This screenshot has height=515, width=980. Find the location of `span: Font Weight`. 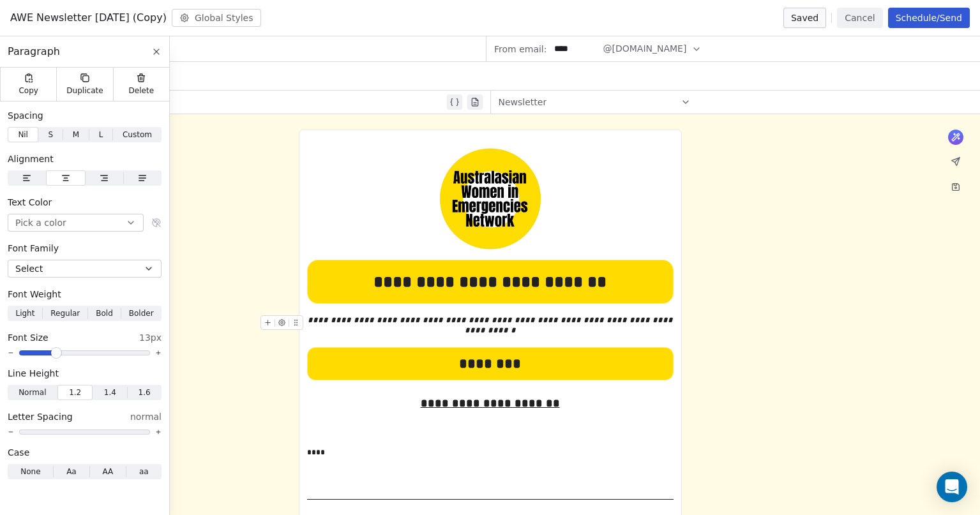

span: Font Weight is located at coordinates (34, 294).